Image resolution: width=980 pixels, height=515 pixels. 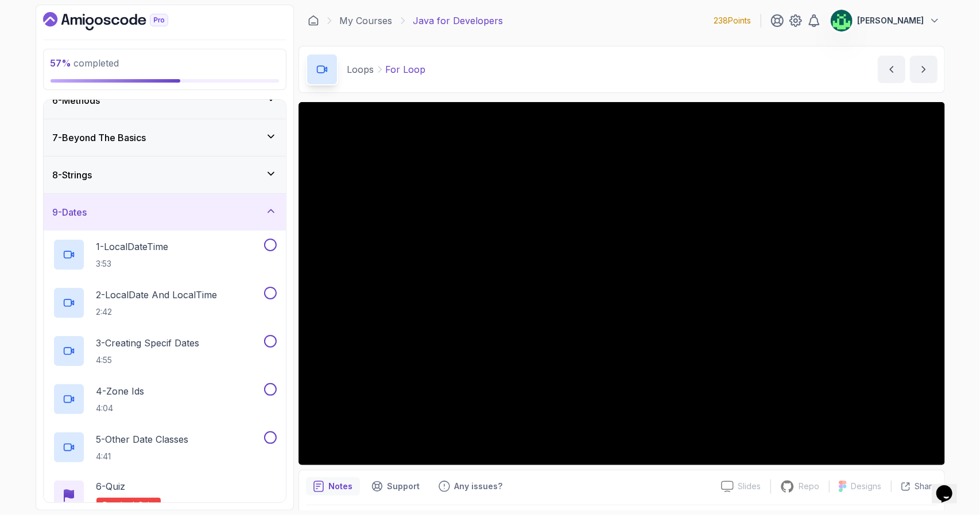 I want to click on p: Support, so click(x=403, y=487).